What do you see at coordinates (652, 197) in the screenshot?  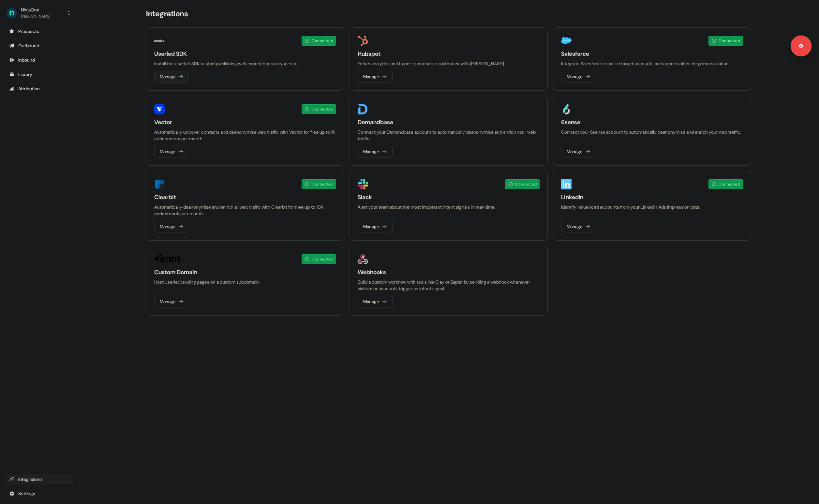 I see `h3: LinkedIn` at bounding box center [652, 197].